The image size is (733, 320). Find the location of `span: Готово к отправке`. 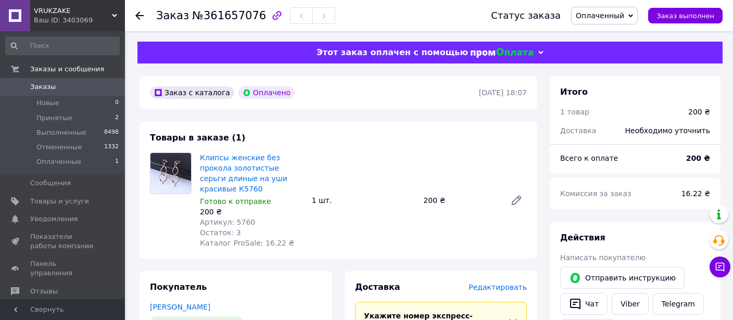

span: Готово к отправке is located at coordinates (235, 202).